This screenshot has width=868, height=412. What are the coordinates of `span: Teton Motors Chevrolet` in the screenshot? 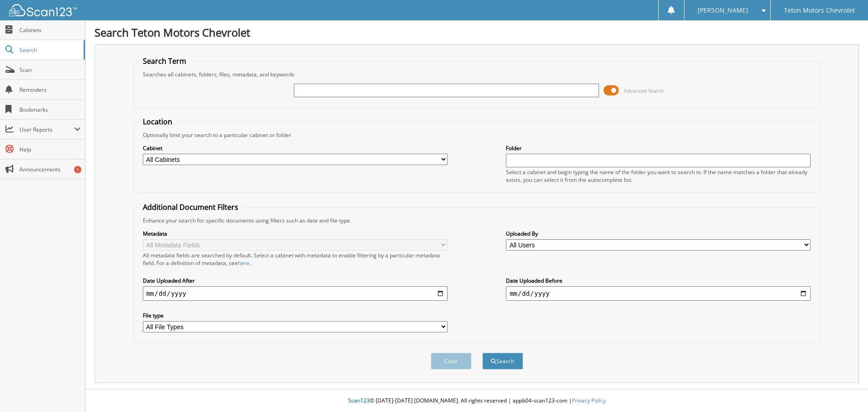 It's located at (819, 10).